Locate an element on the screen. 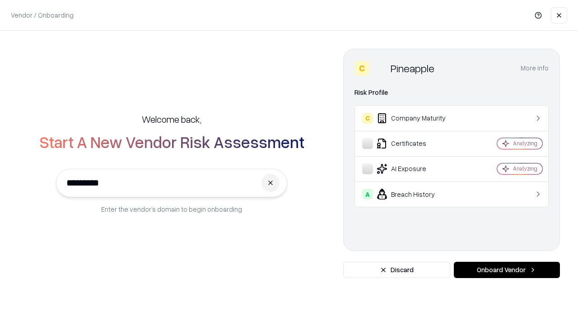 The image size is (578, 325). button: Onboard Vendor is located at coordinates (507, 270).